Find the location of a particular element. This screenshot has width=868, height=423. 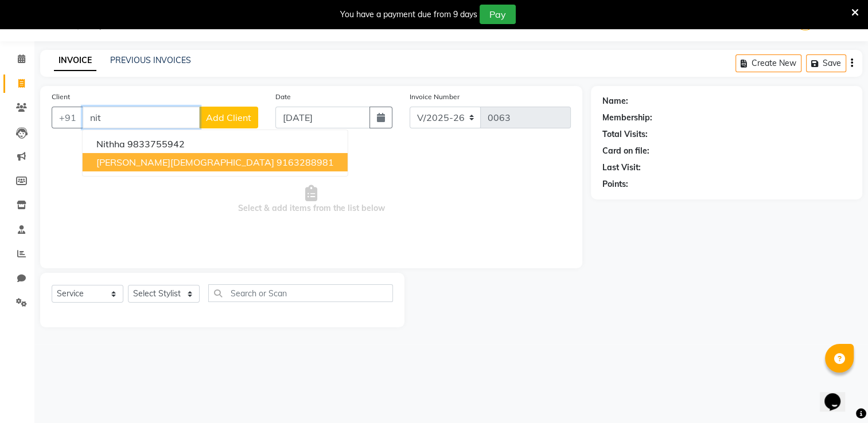

button: Create New is located at coordinates (768, 63).